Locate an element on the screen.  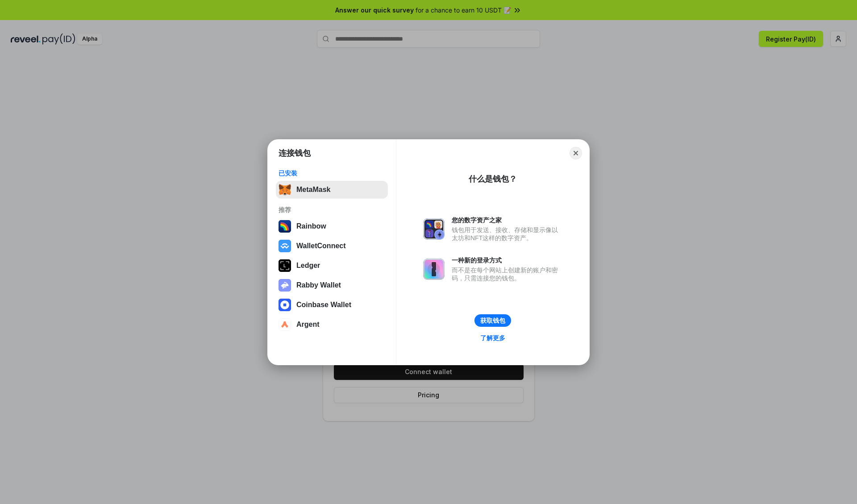
img: svg+xml,%3Csvg%20fill%3D%22none%22%20height%3D%2233%22%20viewBox%3D%220%200%2035%2033%22%20width%... is located at coordinates (285, 190).